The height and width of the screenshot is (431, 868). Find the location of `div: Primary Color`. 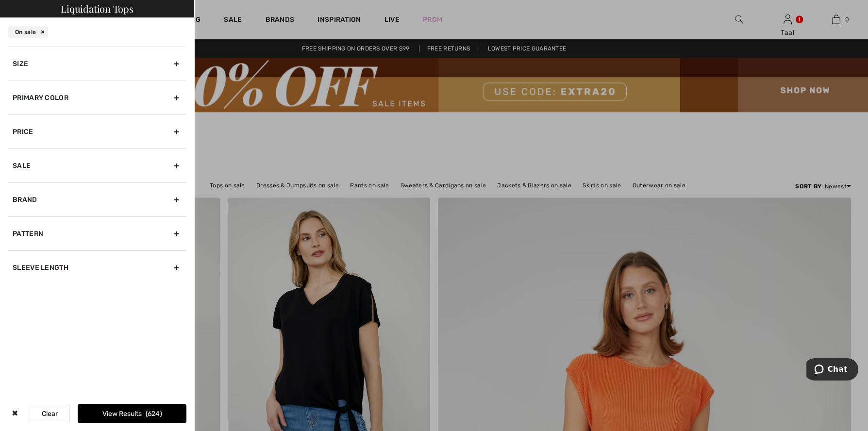

div: Primary Color is located at coordinates (97, 97).